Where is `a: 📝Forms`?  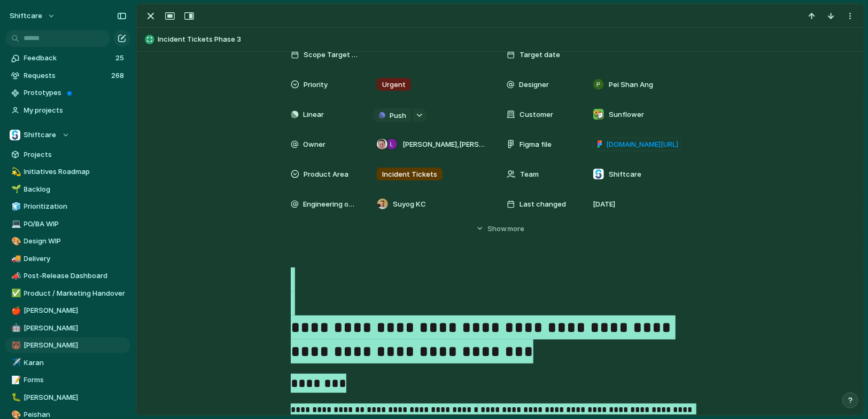 a: 📝Forms is located at coordinates (68, 380).